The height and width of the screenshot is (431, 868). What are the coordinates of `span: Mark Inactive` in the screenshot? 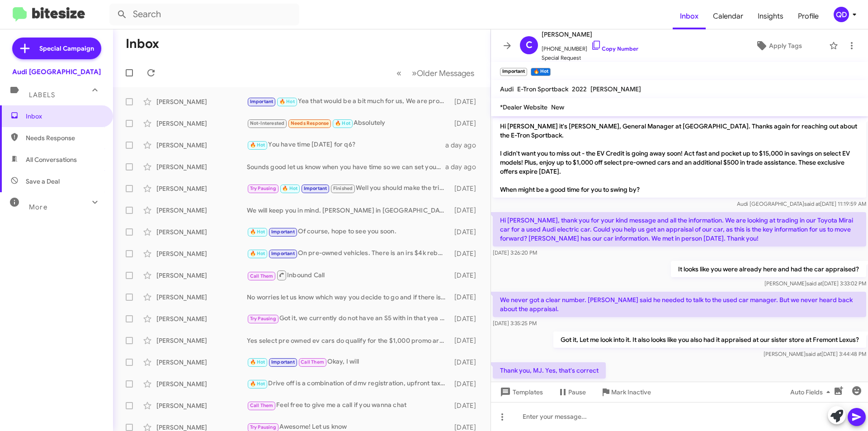 It's located at (631, 392).